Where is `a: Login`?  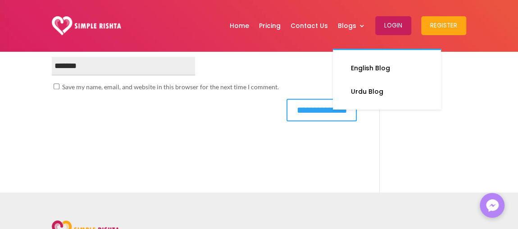 a: Login is located at coordinates (393, 26).